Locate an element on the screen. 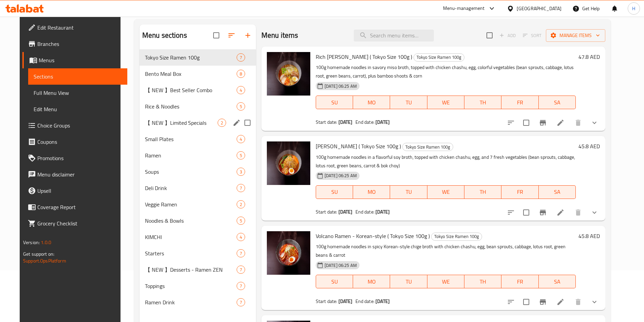  a: Edit menu item is located at coordinates (561, 302).